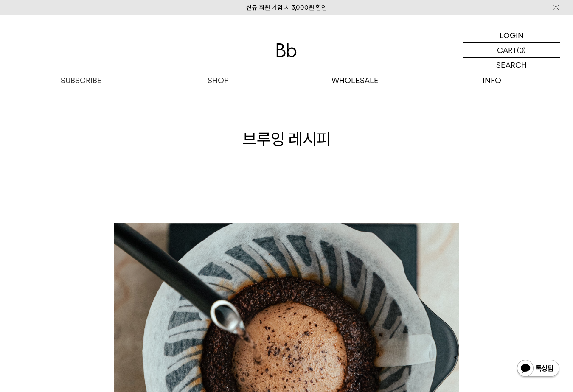 This screenshot has width=573, height=392. I want to click on a: SUBSCRIBE, so click(81, 80).